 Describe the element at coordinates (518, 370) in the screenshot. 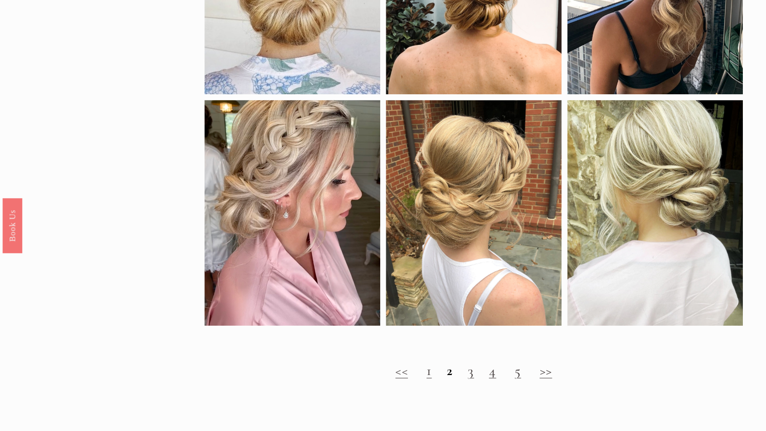

I see `a: 5` at that location.